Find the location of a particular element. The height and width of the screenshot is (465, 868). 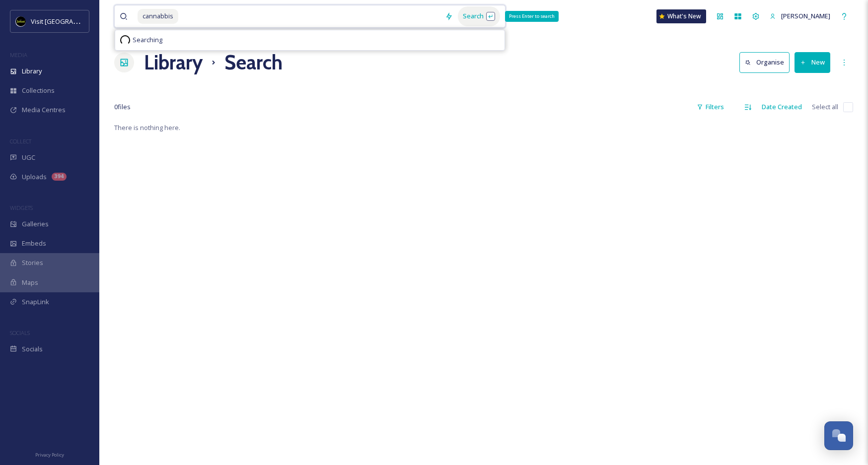

a: What's New is located at coordinates (681, 16).